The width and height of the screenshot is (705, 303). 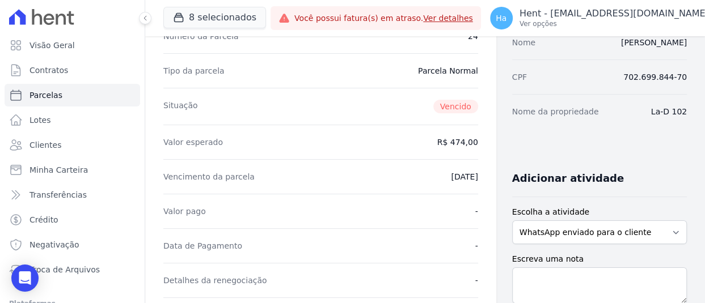 I want to click on dt: Data de Pagamento, so click(x=202, y=246).